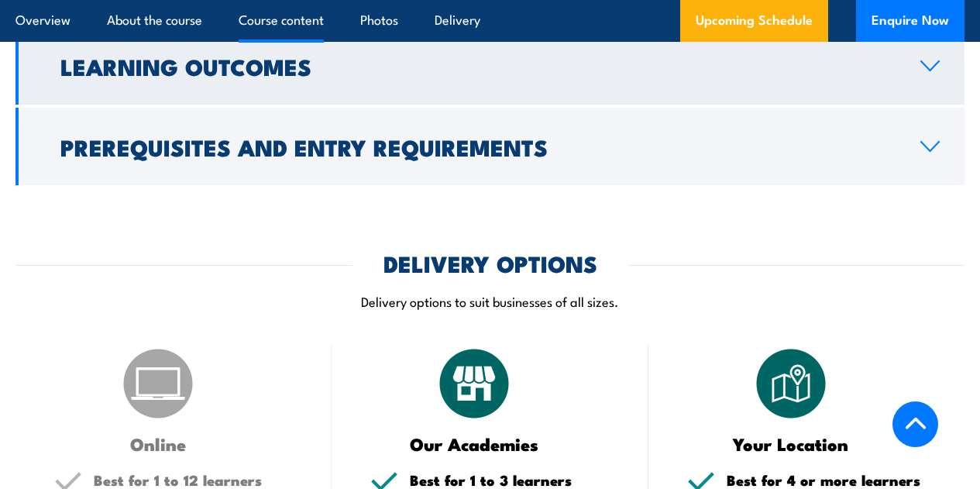 The height and width of the screenshot is (489, 980). I want to click on h2: Learning Outcomes, so click(478, 66).